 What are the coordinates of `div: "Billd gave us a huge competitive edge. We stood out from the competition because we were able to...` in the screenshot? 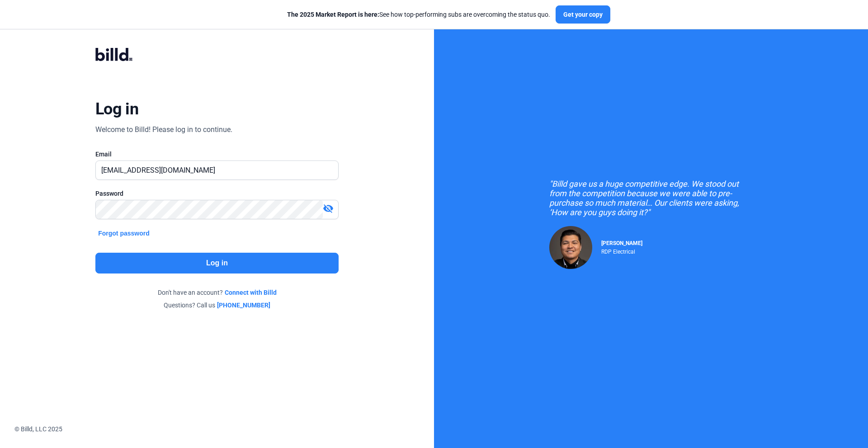 It's located at (651, 198).